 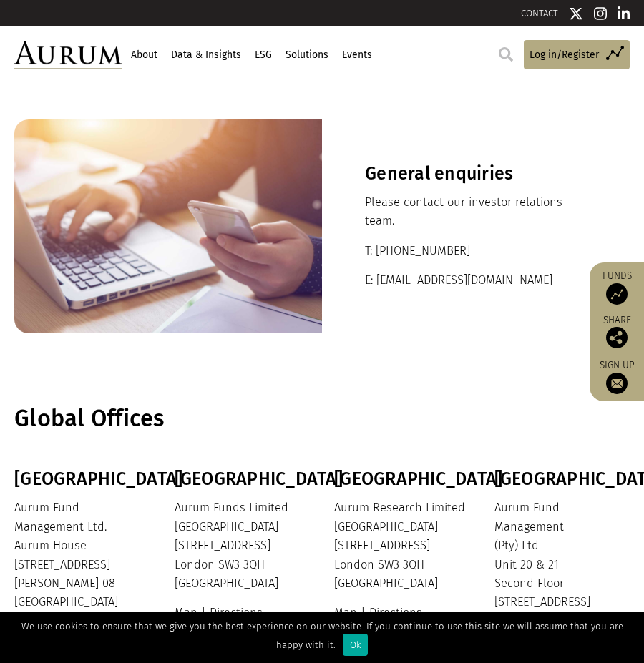 I want to click on a: ESG, so click(x=262, y=55).